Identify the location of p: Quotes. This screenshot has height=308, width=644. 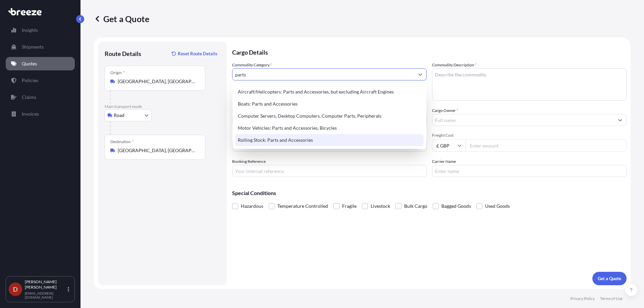
(29, 64).